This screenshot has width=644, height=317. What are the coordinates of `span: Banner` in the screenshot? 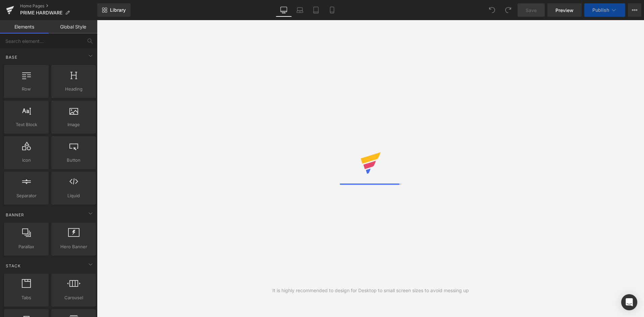 It's located at (15, 214).